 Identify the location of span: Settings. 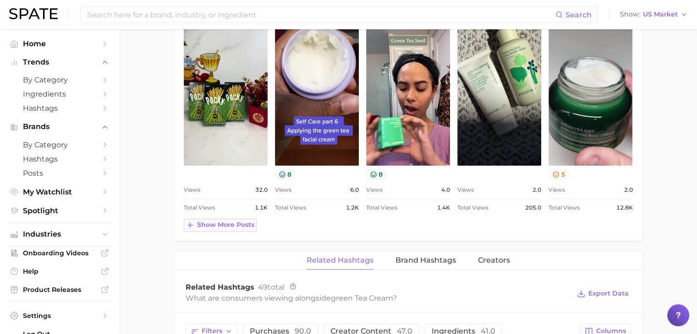
(60, 316).